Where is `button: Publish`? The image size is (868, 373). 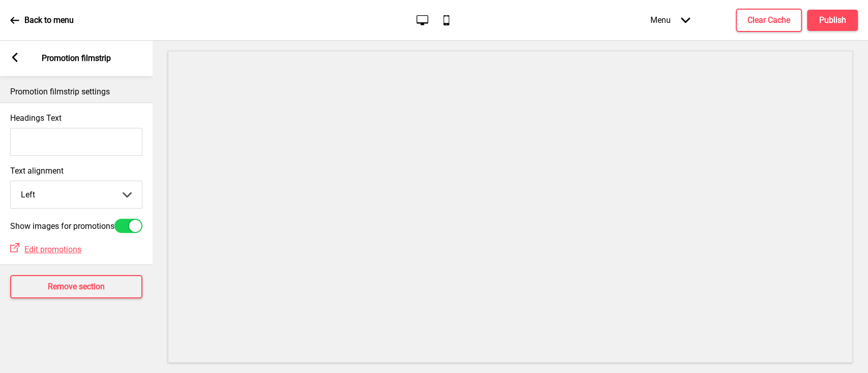
button: Publish is located at coordinates (832, 21).